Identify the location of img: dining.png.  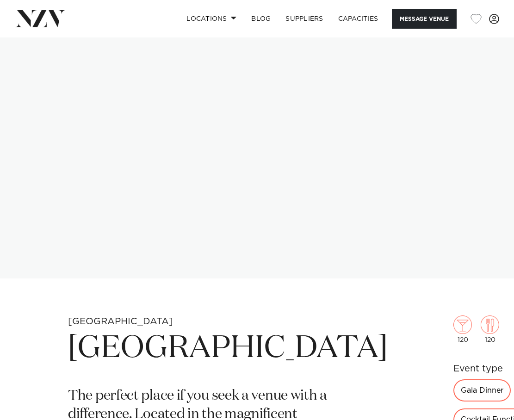
(490, 325).